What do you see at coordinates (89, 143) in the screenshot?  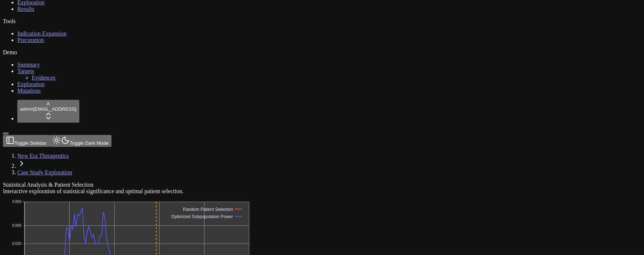 I see `span: Toggle Dark Mode` at bounding box center [89, 143].